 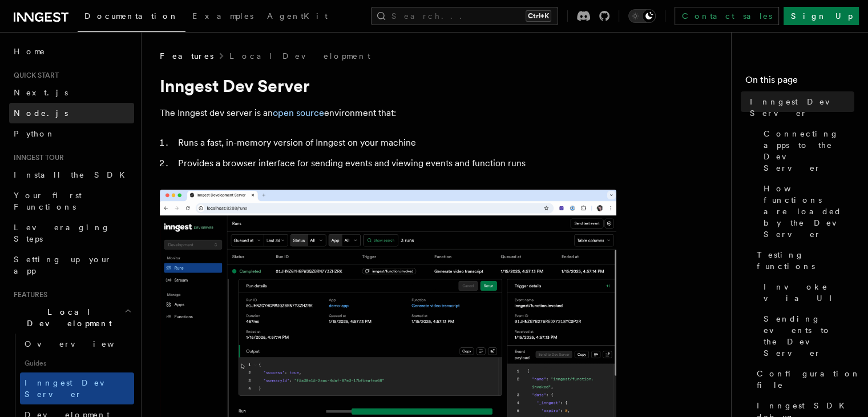 What do you see at coordinates (62, 233) in the screenshot?
I see `span: Leveraging Steps` at bounding box center [62, 233].